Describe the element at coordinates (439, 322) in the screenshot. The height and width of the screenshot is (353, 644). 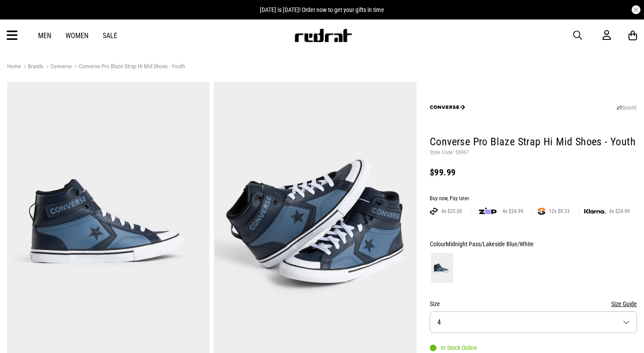
I see `span: 4` at that location.